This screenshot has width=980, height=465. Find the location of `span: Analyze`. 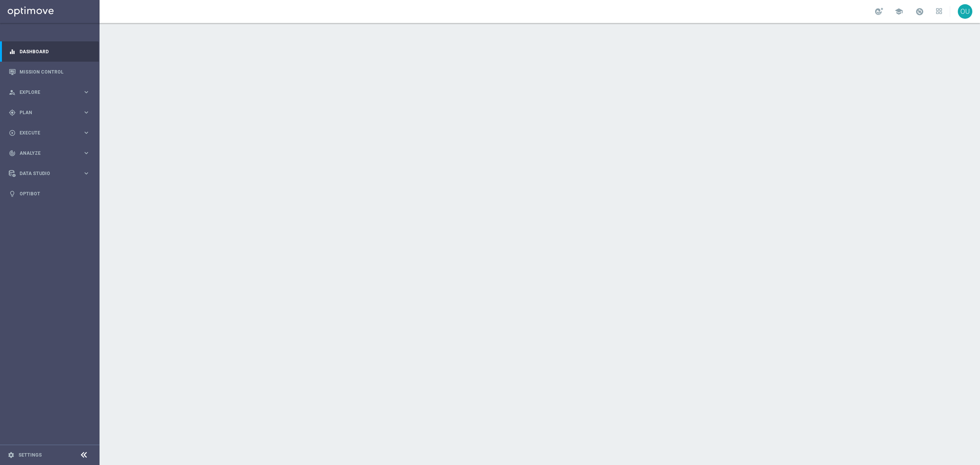

span: Analyze is located at coordinates (51, 153).